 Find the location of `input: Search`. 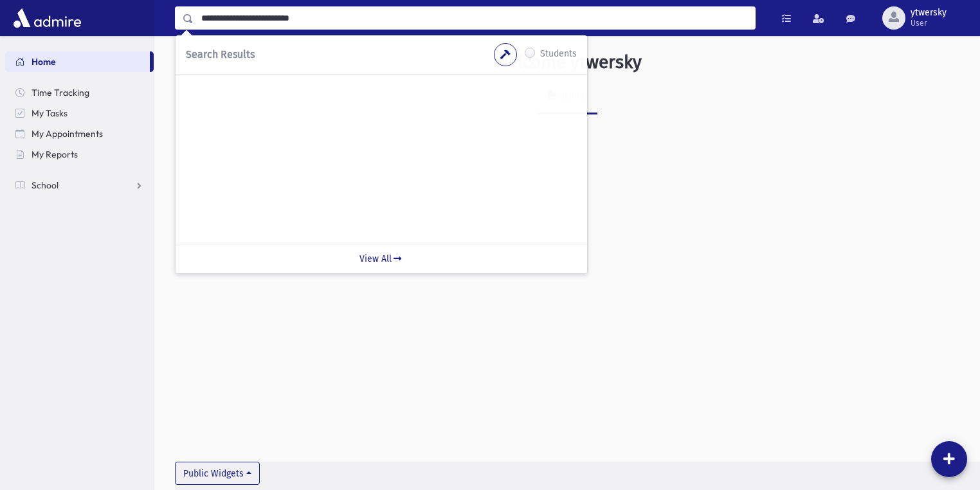

input: Search is located at coordinates (474, 18).